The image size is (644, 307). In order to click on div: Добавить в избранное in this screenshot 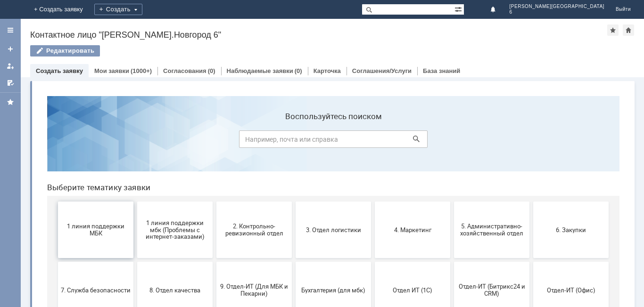, I will do `click(613, 30)`.